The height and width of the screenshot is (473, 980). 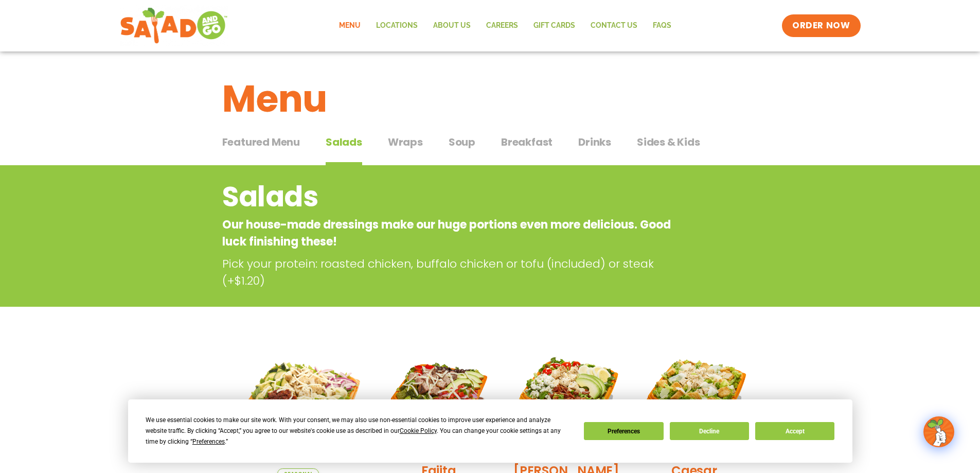 What do you see at coordinates (554, 26) in the screenshot?
I see `a: GIFT CARDS` at bounding box center [554, 26].